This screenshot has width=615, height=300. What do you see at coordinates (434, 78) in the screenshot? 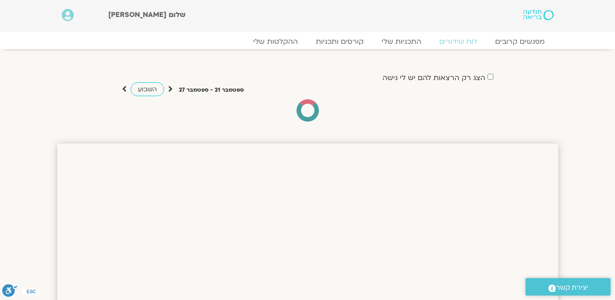
I see `label: הצג רק הרצאות להם יש לי גישה` at bounding box center [434, 78].